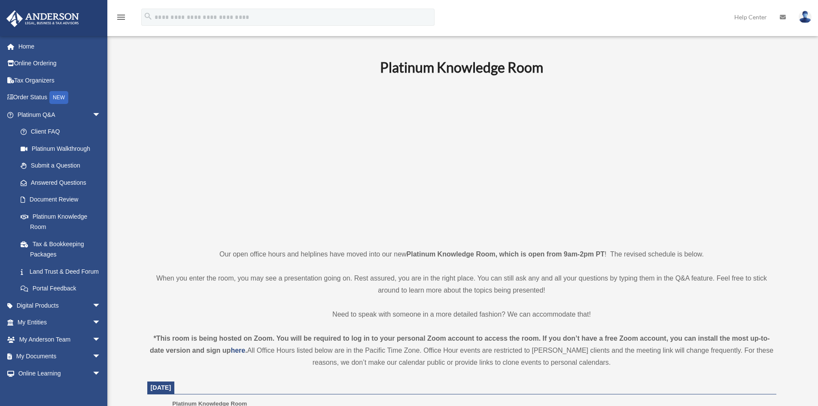 The image size is (818, 406). What do you see at coordinates (60, 356) in the screenshot?
I see `a: My Documentsarrow_drop_down` at bounding box center [60, 356].